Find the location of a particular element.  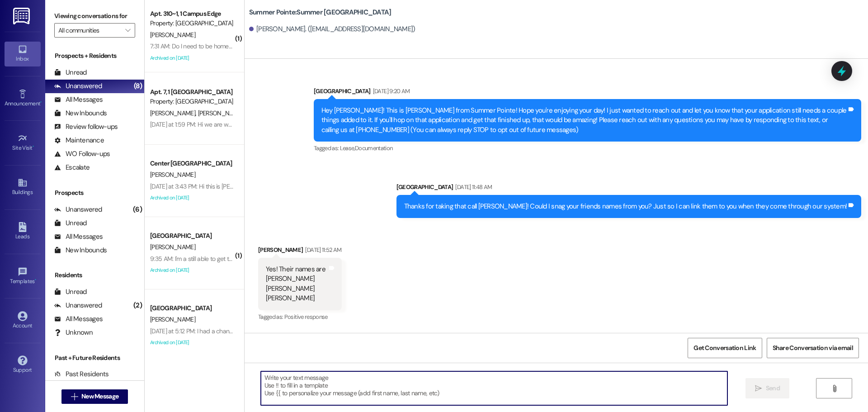

span: Lease , is located at coordinates (347, 148).